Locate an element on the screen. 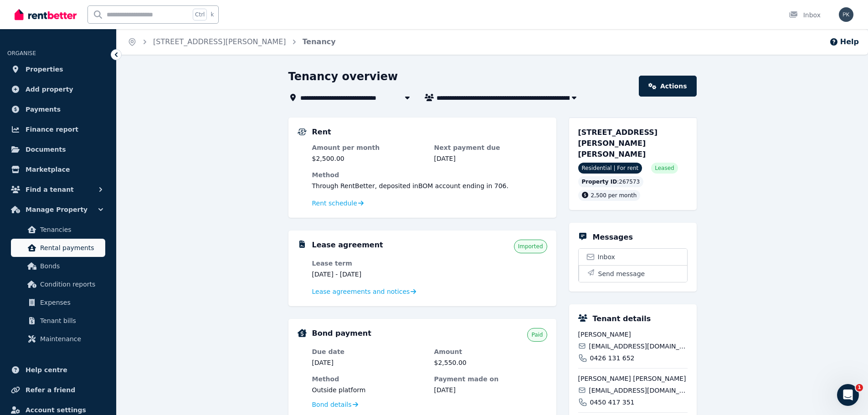  span: Payments is located at coordinates (43, 109).